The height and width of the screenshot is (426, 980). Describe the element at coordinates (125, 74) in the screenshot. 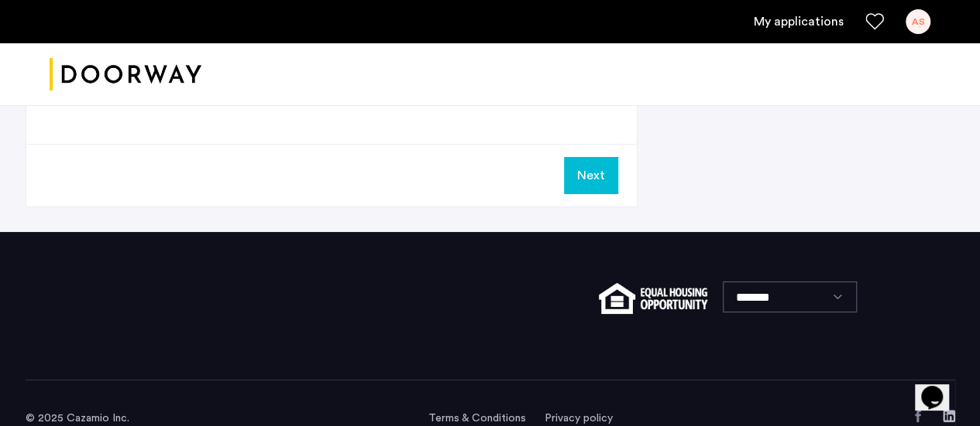

I see `a: Cazamio logo` at that location.